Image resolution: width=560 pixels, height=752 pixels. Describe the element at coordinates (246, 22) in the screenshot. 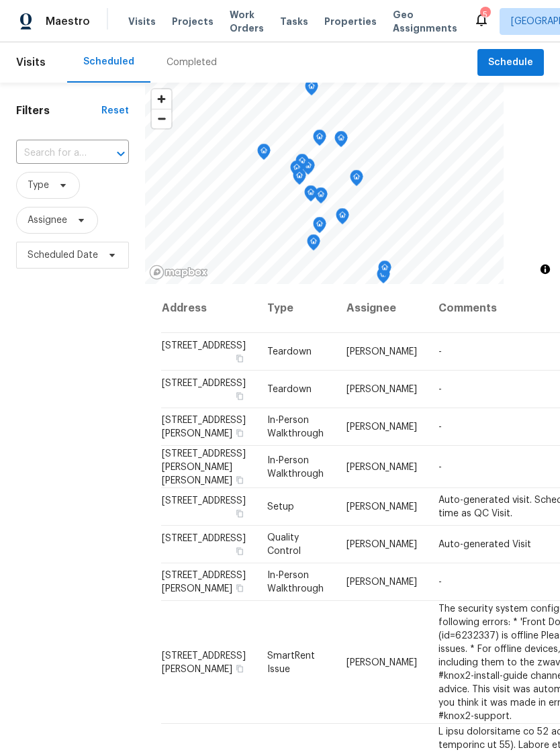

I see `span: Work Orders` at that location.